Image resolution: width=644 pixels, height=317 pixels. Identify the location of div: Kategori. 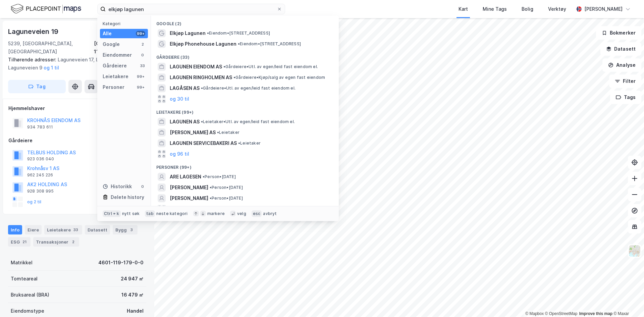
(125, 24).